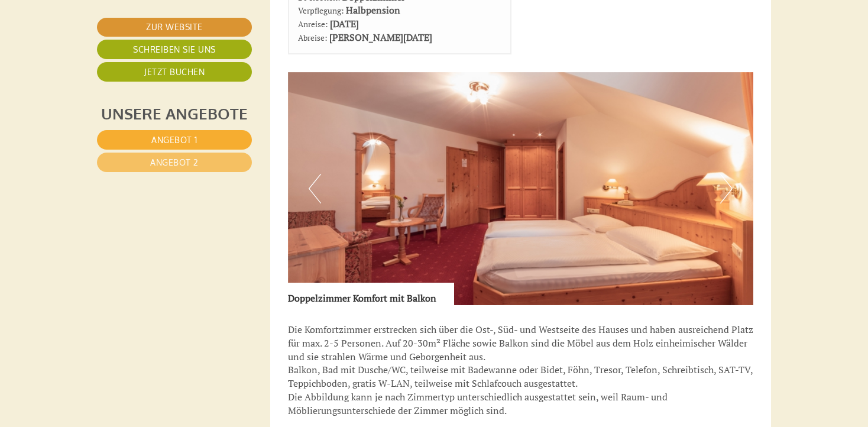  What do you see at coordinates (174, 139) in the screenshot?
I see `span: Angebot 1` at bounding box center [174, 139].